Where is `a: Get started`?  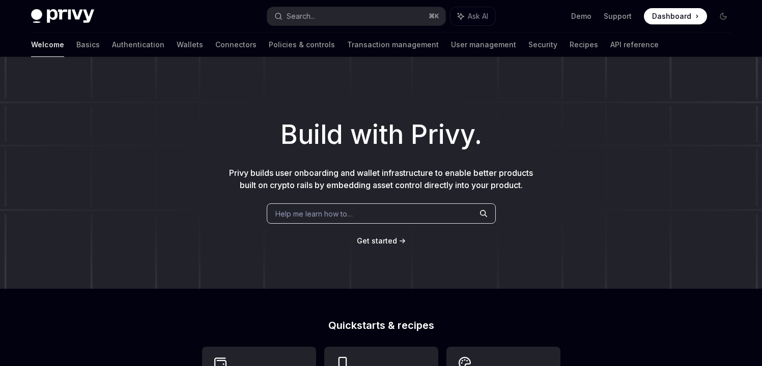
a: Get started is located at coordinates (376, 241).